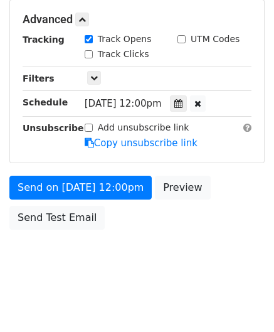 Image resolution: width=274 pixels, height=332 pixels. Describe the element at coordinates (43, 40) in the screenshot. I see `strong: Tracking` at that location.